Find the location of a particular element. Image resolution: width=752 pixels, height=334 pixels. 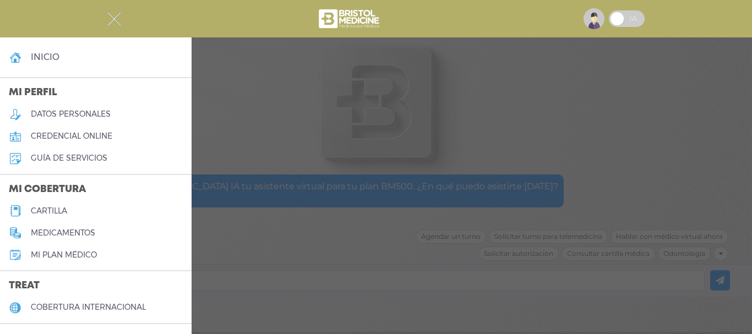

h5: datos personales is located at coordinates (70, 114).